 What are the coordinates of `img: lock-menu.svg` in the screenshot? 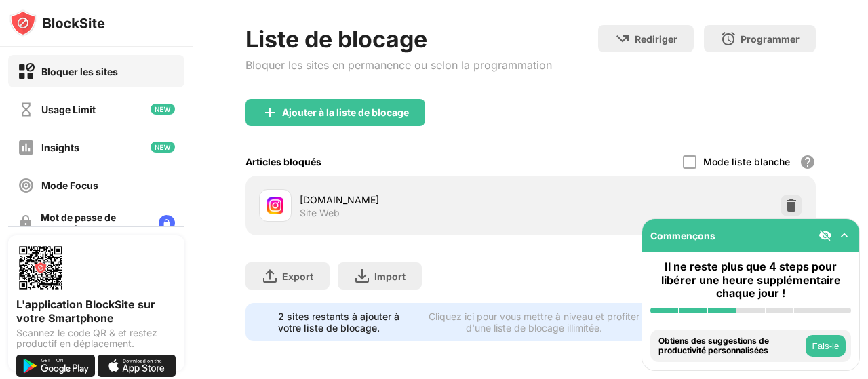 It's located at (167, 223).